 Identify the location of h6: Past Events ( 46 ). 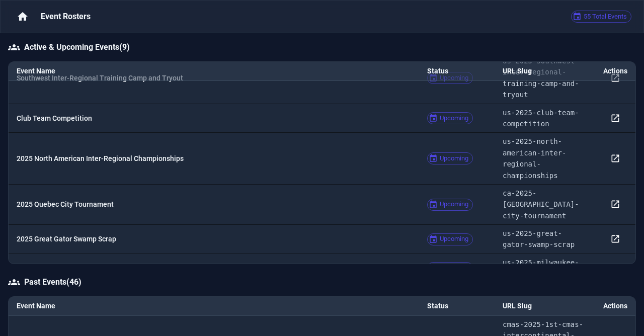
(322, 282).